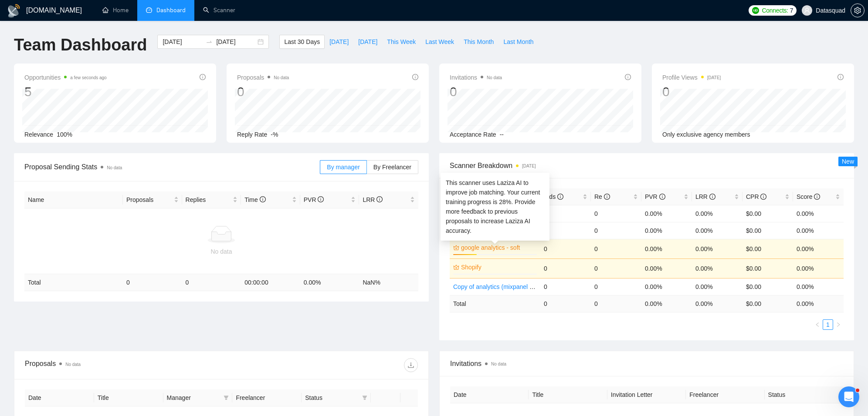 The image size is (868, 416). What do you see at coordinates (193, 398) in the screenshot?
I see `span: Manager` at bounding box center [193, 398].